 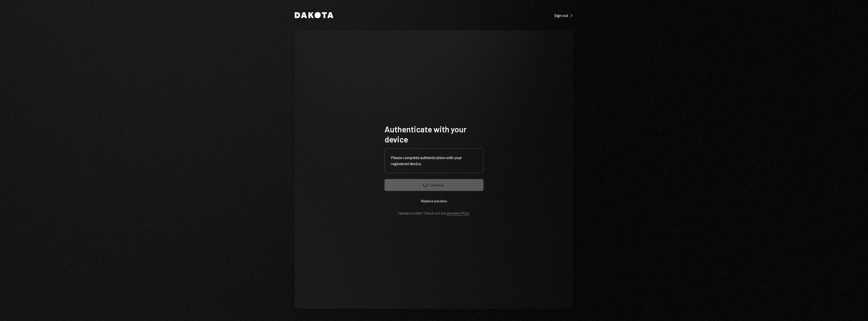 I want to click on button: Replace passkey, so click(x=434, y=201).